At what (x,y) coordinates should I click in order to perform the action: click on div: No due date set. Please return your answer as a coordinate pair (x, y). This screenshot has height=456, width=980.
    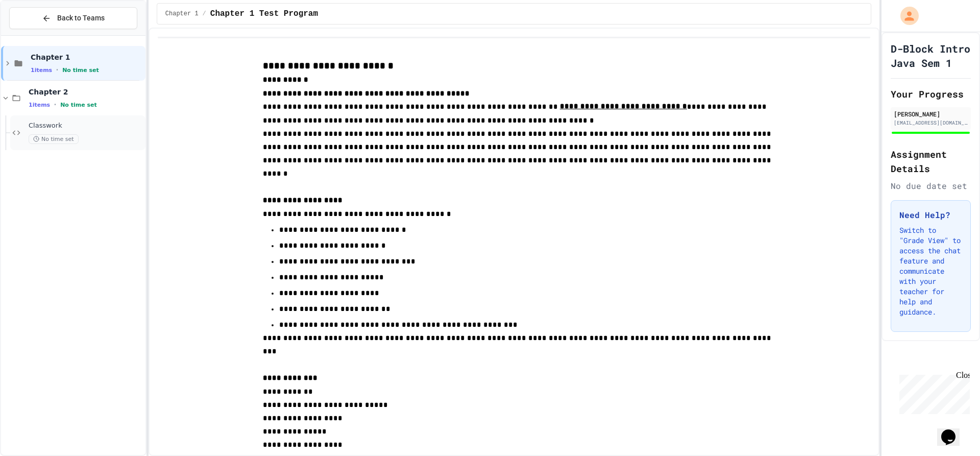
    Looking at the image, I should click on (931, 185).